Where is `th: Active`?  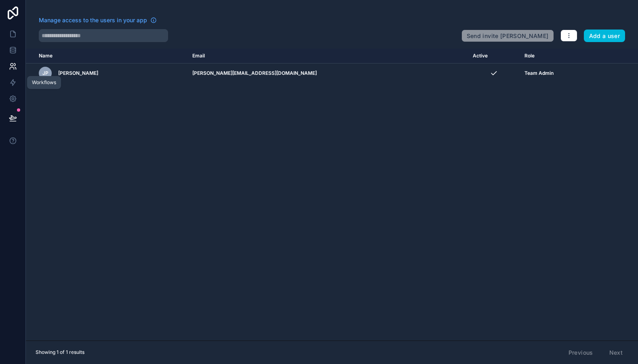 th: Active is located at coordinates (494, 56).